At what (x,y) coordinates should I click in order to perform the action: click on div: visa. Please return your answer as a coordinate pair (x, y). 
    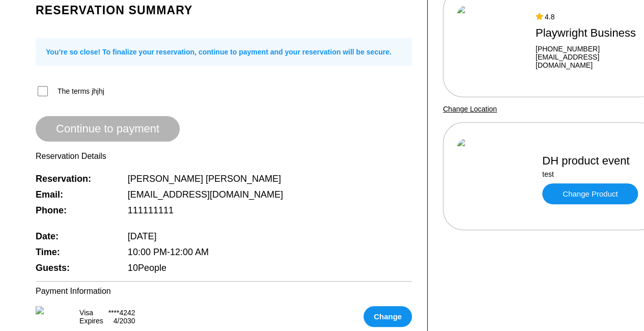
    Looking at the image, I should click on (86, 313).